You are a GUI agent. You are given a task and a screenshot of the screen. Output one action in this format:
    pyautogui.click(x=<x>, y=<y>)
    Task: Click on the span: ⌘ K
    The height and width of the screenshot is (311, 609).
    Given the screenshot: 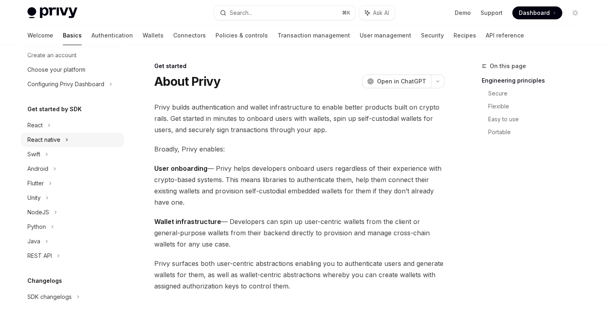 What is the action you would take?
    pyautogui.click(x=346, y=13)
    